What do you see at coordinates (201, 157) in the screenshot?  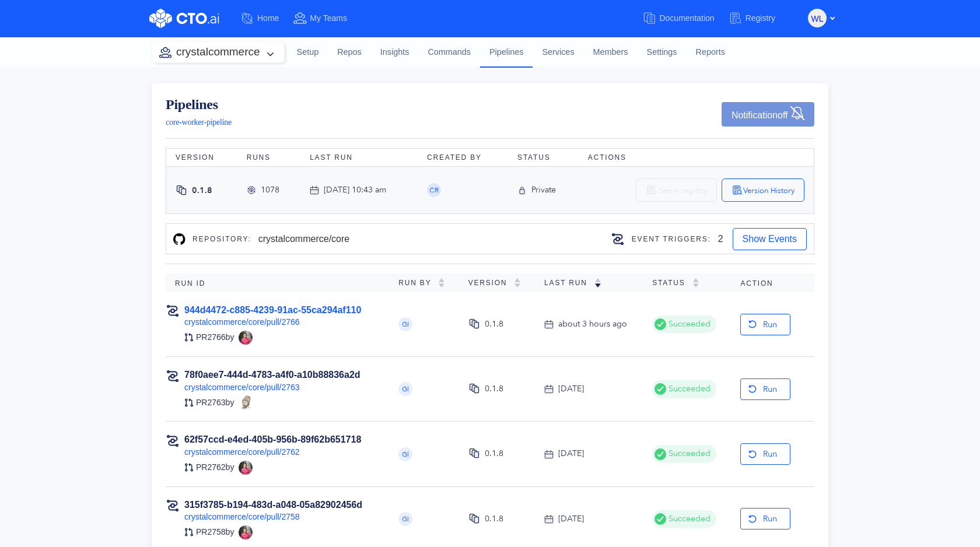 I see `th: Version` at bounding box center [201, 157].